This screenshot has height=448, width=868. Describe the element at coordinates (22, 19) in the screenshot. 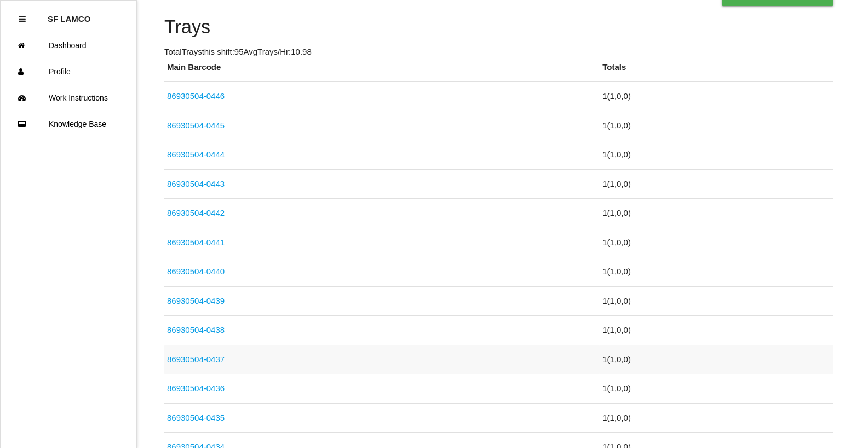

I see `div: Close` at that location.